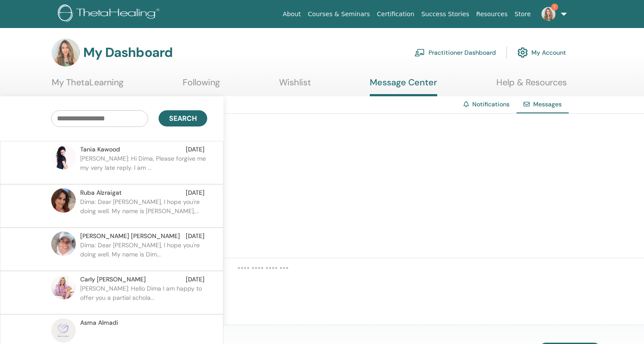 Image resolution: width=644 pixels, height=344 pixels. What do you see at coordinates (201, 85) in the screenshot?
I see `a: Following` at bounding box center [201, 85].